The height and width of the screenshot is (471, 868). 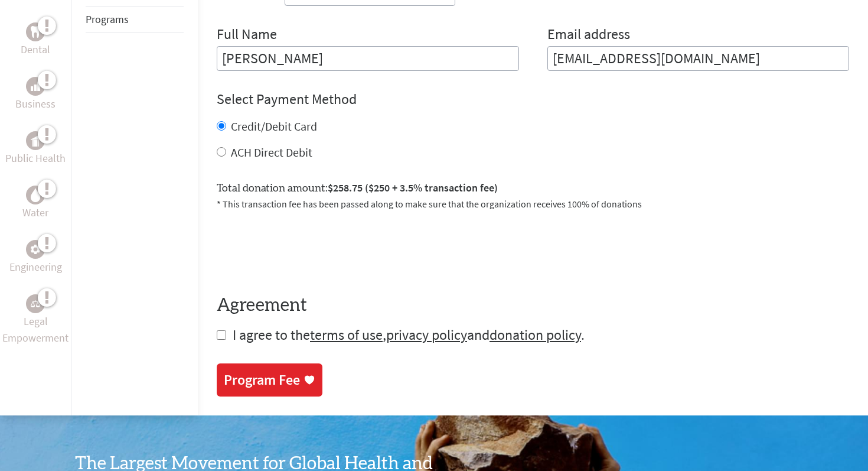 What do you see at coordinates (36, 249) in the screenshot?
I see `div: Engineering` at bounding box center [36, 249].